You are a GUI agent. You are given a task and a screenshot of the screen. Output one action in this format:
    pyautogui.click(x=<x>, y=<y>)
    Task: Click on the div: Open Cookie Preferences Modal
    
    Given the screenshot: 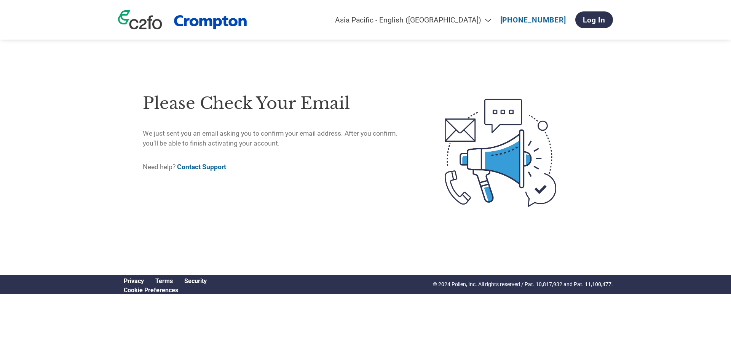 What is the action you would take?
    pyautogui.click(x=165, y=290)
    